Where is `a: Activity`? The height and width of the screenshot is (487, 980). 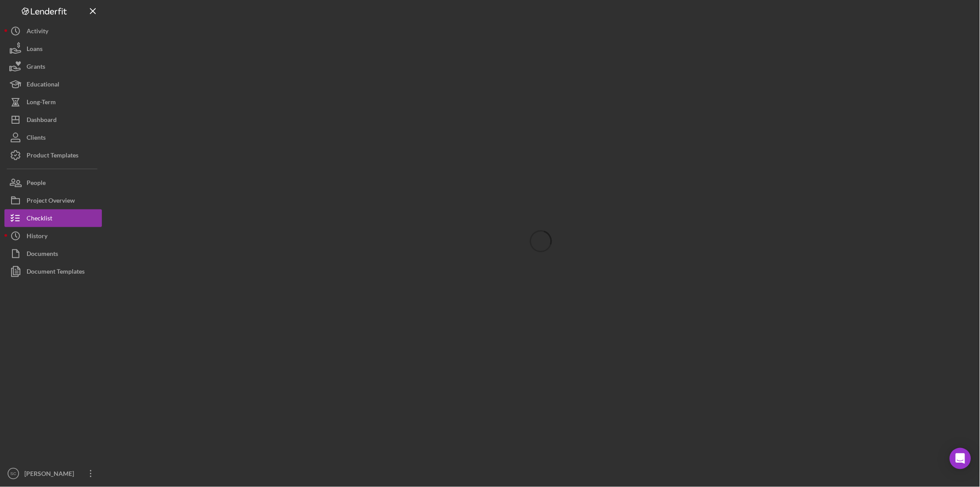 a: Activity is located at coordinates (53, 31).